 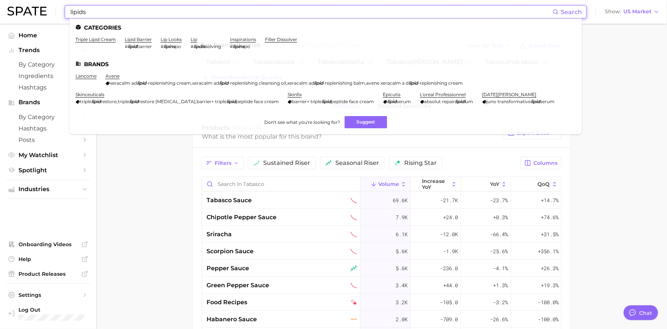 What do you see at coordinates (48, 140) in the screenshot?
I see `span: Posts` at bounding box center [48, 140].